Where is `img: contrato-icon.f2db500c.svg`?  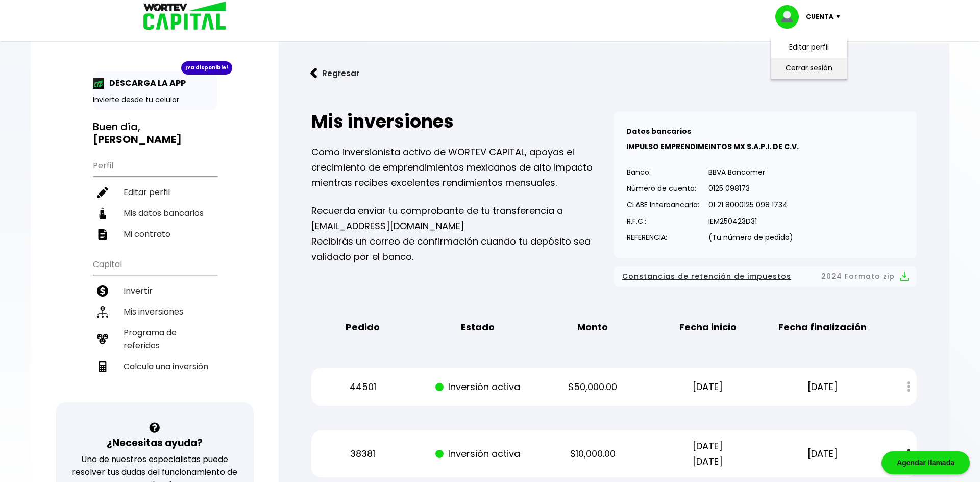
img: contrato-icon.f2db500c.svg is located at coordinates (102, 235).